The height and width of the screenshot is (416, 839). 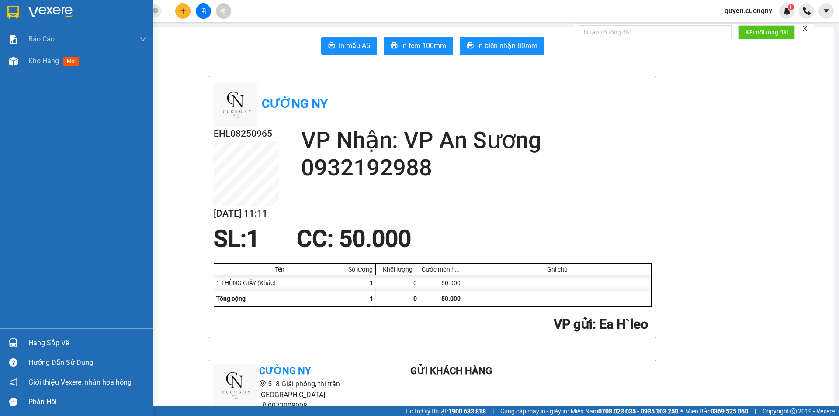 What do you see at coordinates (231, 299) in the screenshot?
I see `span: Tổng cộng` at bounding box center [231, 299].